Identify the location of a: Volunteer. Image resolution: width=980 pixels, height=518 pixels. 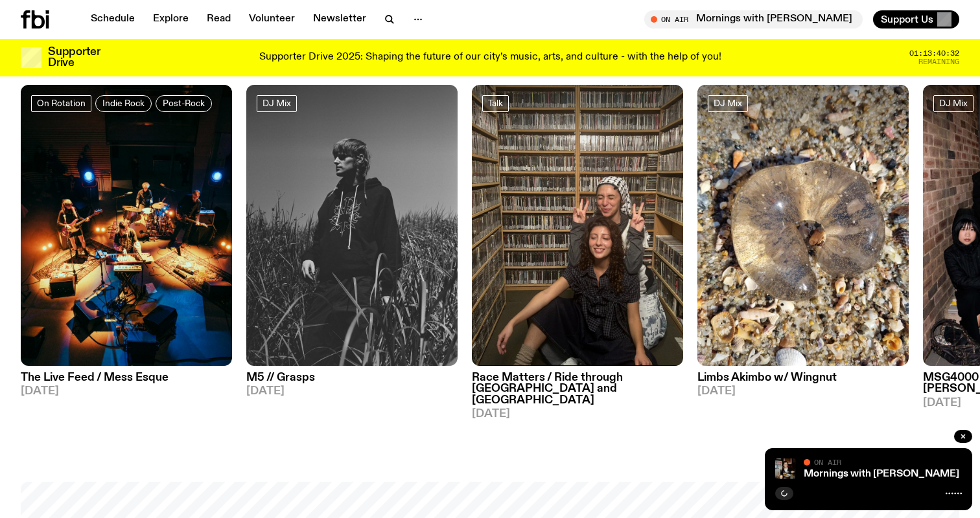
(271, 20).